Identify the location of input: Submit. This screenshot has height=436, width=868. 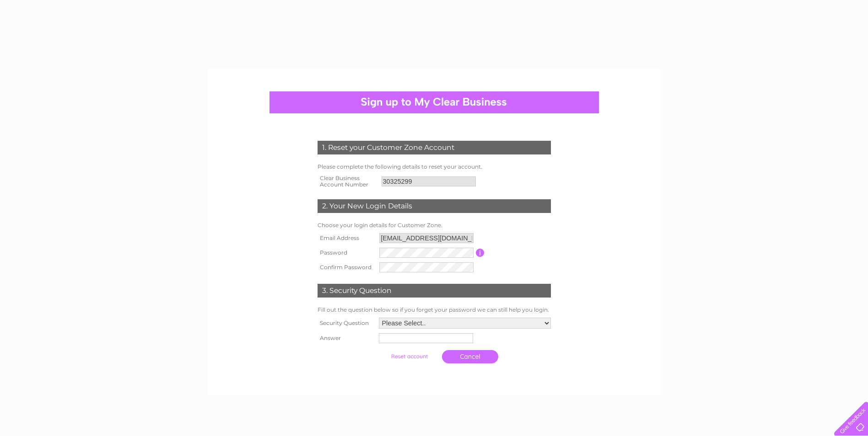
(409, 356).